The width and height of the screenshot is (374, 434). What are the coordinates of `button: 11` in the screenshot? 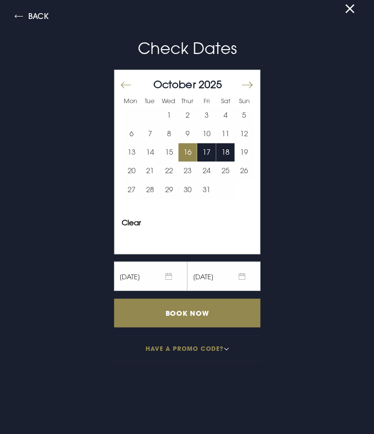 It's located at (225, 134).